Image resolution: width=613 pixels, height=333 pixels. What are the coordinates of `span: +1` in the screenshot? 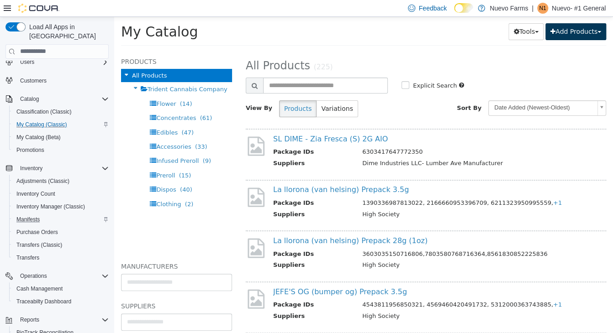 It's located at (443, 288).